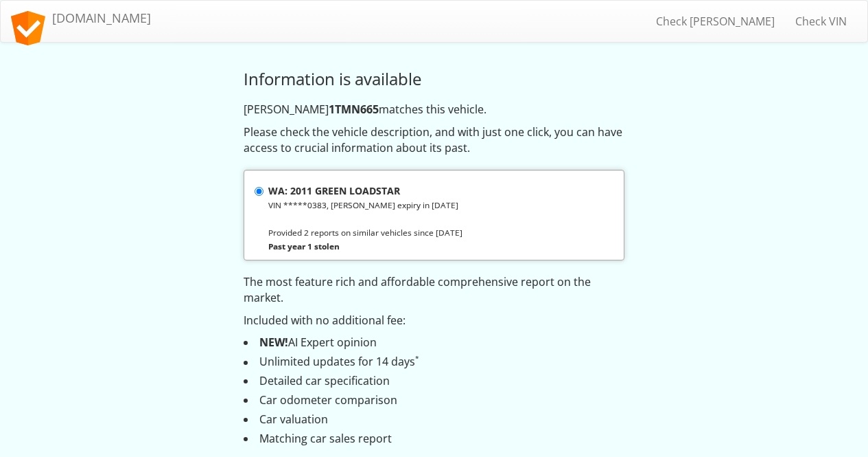 The width and height of the screenshot is (868, 457). Describe the element at coordinates (434, 320) in the screenshot. I see `p: Included with no additional fee:` at that location.